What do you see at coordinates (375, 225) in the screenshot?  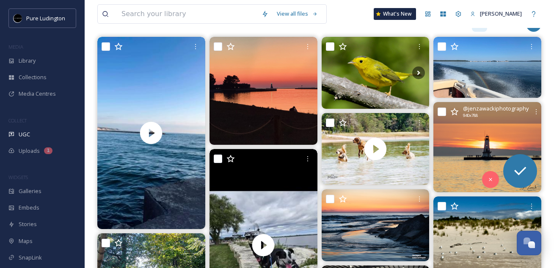 I see `img: Nice finish to a nice day, Lake Michigan at Ludington State Park. #lakemichigan #pureludington #l...` at bounding box center [375, 225].